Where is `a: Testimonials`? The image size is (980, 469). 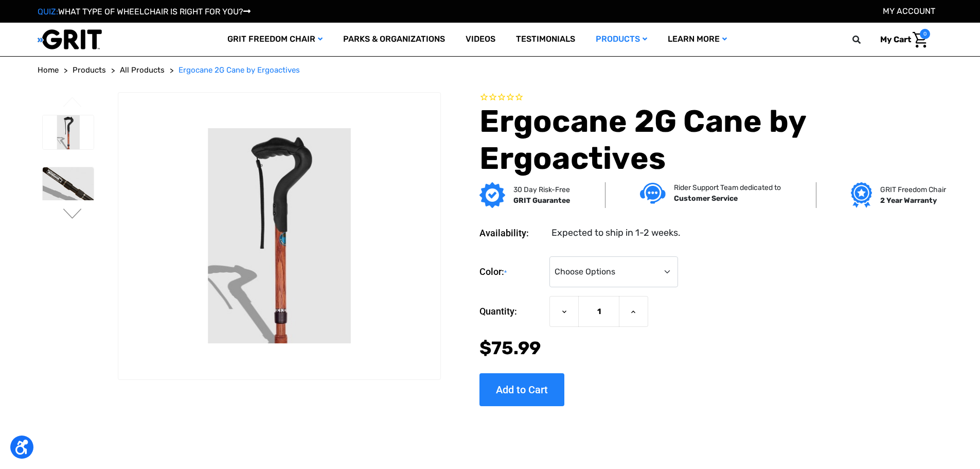 a: Testimonials is located at coordinates (545, 39).